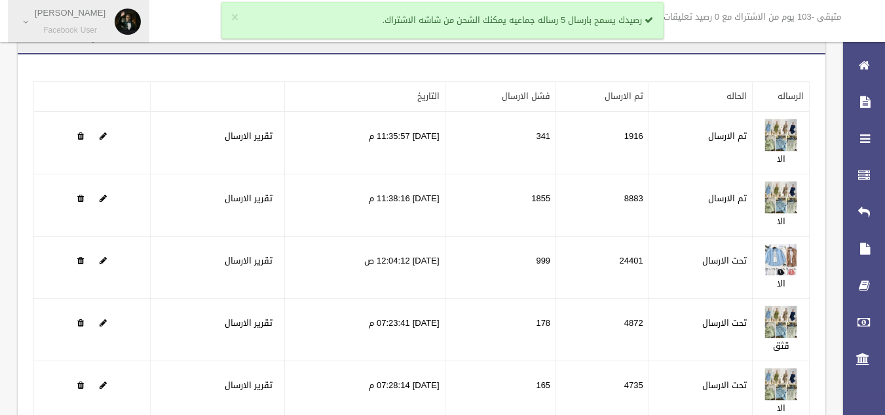 This screenshot has width=885, height=415. What do you see at coordinates (781, 384) in the screenshot?
I see `img: 638916605484719642.jpeg` at bounding box center [781, 384].